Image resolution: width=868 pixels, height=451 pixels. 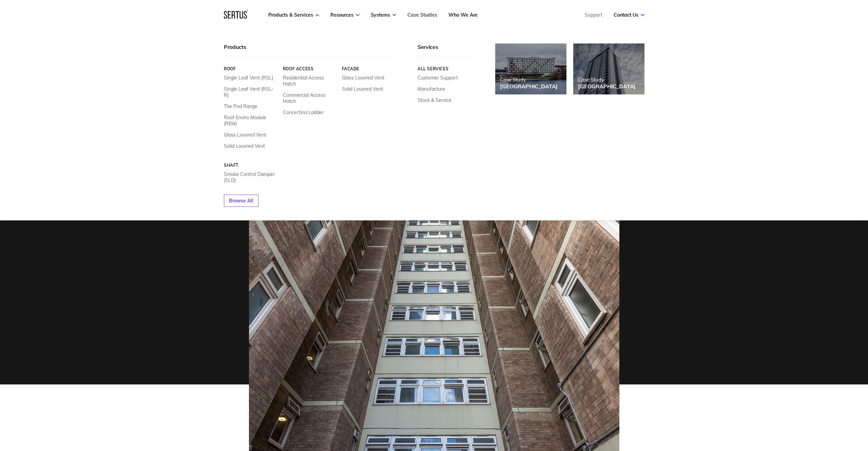 What do you see at coordinates (447, 51) in the screenshot?
I see `div: Services` at bounding box center [447, 51].